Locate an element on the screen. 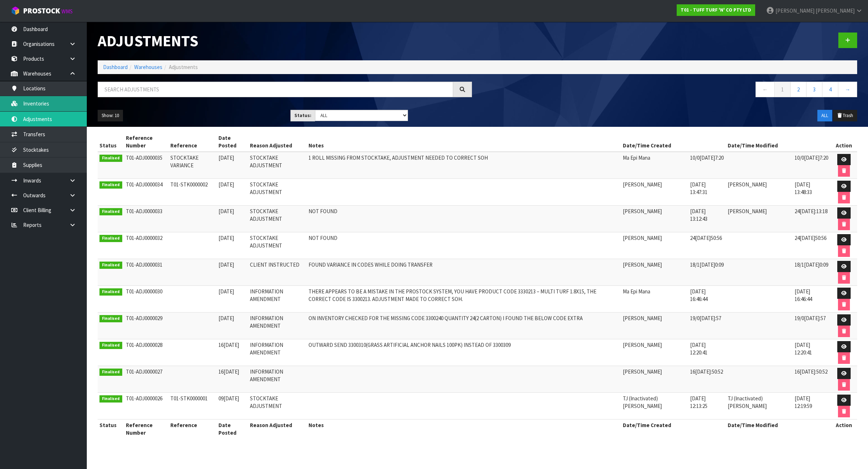  span: ProStock is located at coordinates (42, 11).